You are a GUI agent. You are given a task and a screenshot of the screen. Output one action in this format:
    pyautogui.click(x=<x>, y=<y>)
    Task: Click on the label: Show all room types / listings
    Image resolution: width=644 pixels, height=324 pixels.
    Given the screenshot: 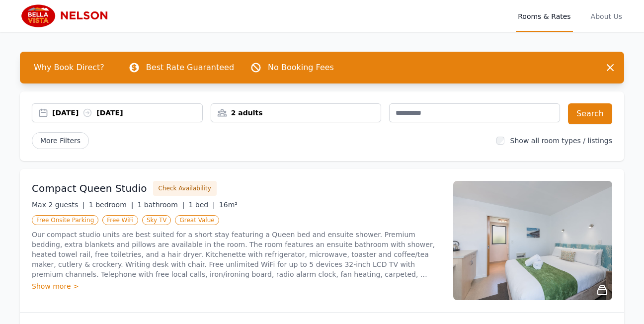 What is the action you would take?
    pyautogui.click(x=561, y=141)
    